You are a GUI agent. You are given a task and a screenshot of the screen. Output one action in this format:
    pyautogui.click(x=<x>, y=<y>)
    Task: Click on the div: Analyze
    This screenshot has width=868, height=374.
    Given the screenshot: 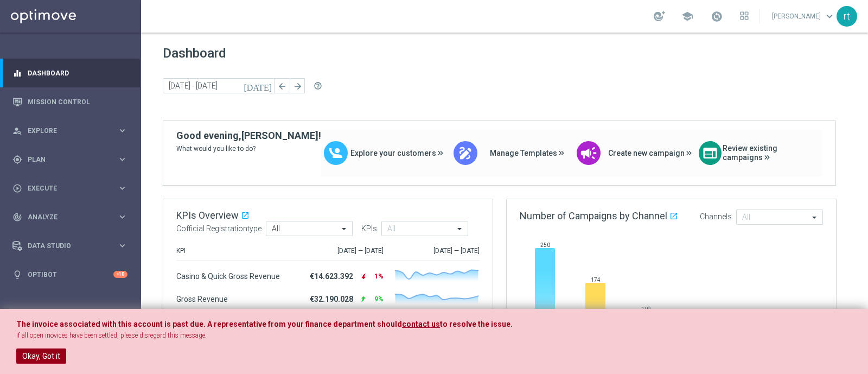 What is the action you would take?
    pyautogui.click(x=64, y=217)
    